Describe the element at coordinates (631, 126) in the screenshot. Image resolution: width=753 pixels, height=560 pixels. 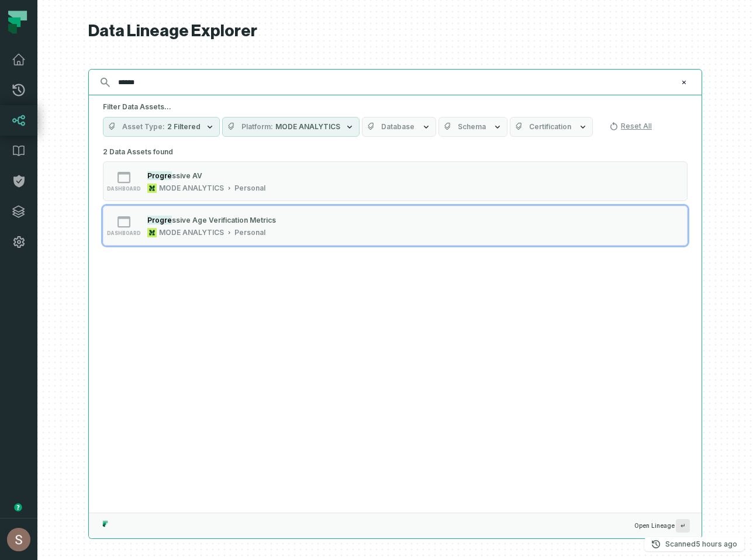
I see `button: Reset All` at that location.